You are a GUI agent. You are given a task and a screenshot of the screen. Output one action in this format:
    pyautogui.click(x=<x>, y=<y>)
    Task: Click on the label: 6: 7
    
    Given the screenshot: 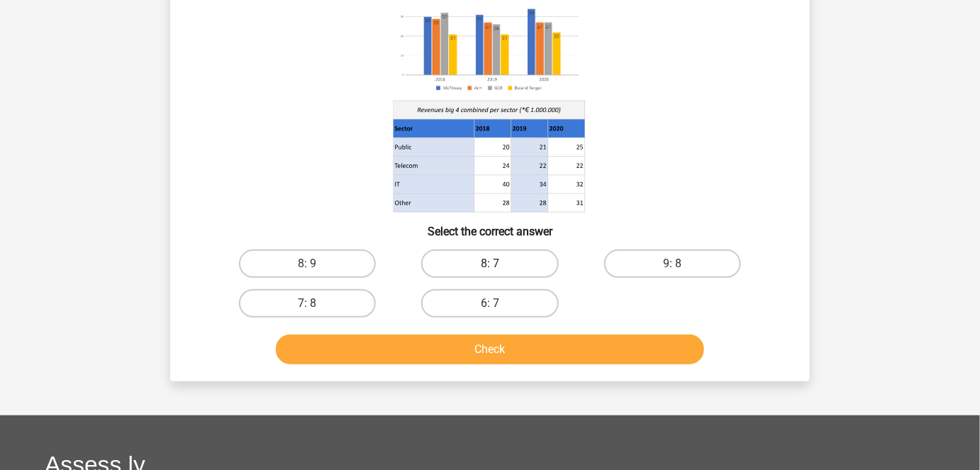 What is the action you would take?
    pyautogui.click(x=489, y=303)
    